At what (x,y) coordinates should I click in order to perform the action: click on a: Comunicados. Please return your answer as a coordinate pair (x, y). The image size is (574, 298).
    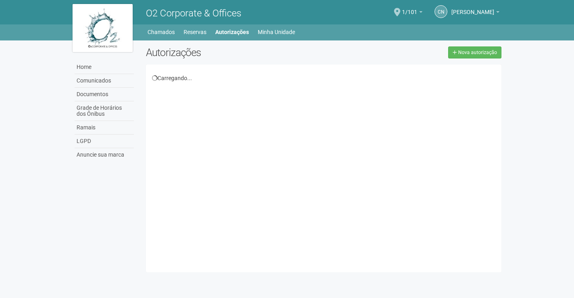
    Looking at the image, I should click on (104, 81).